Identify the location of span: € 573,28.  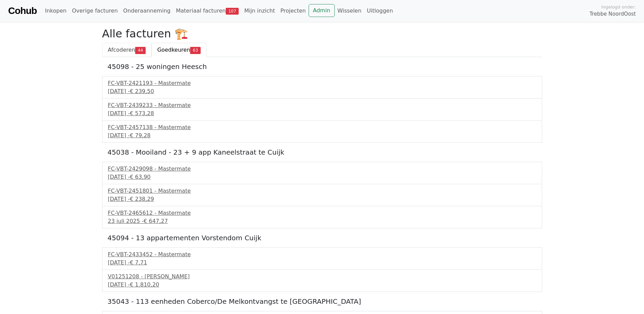
(141, 113).